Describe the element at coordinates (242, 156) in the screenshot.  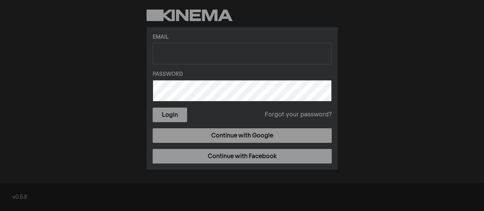
I see `a: Continue with Facebook` at that location.